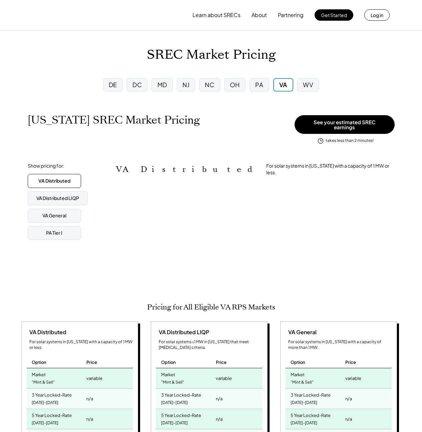 This screenshot has height=432, width=422. What do you see at coordinates (345, 124) in the screenshot?
I see `button: See your estimated SREC earnings` at bounding box center [345, 124].